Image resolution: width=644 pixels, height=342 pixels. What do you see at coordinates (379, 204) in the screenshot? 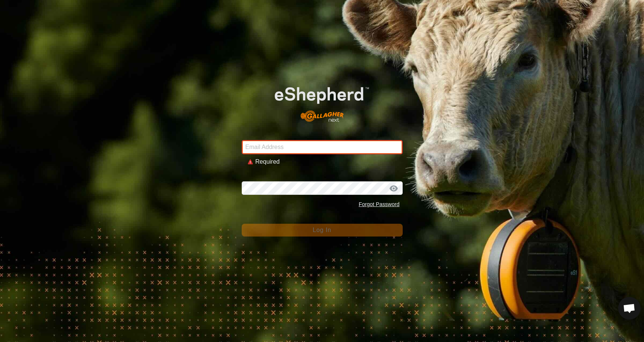
I see `a: Forgot Password` at bounding box center [379, 204].